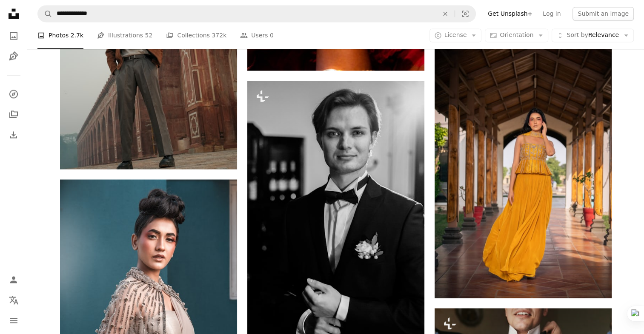  What do you see at coordinates (577, 35) in the screenshot?
I see `span: Sort by` at bounding box center [577, 35].